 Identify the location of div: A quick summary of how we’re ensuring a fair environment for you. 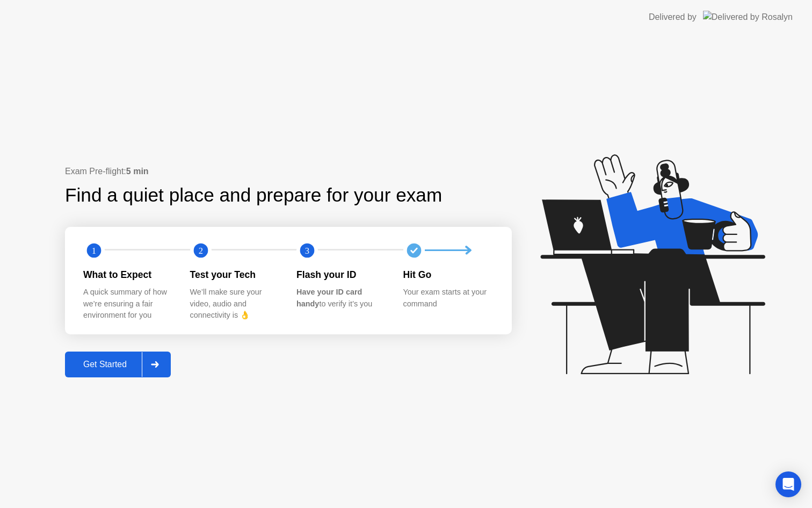
(128, 304).